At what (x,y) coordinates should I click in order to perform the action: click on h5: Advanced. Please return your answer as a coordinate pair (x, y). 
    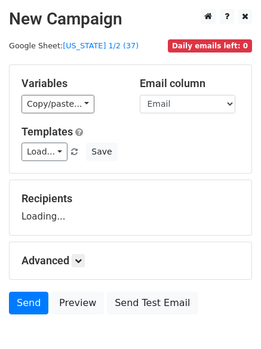
    Looking at the image, I should click on (130, 261).